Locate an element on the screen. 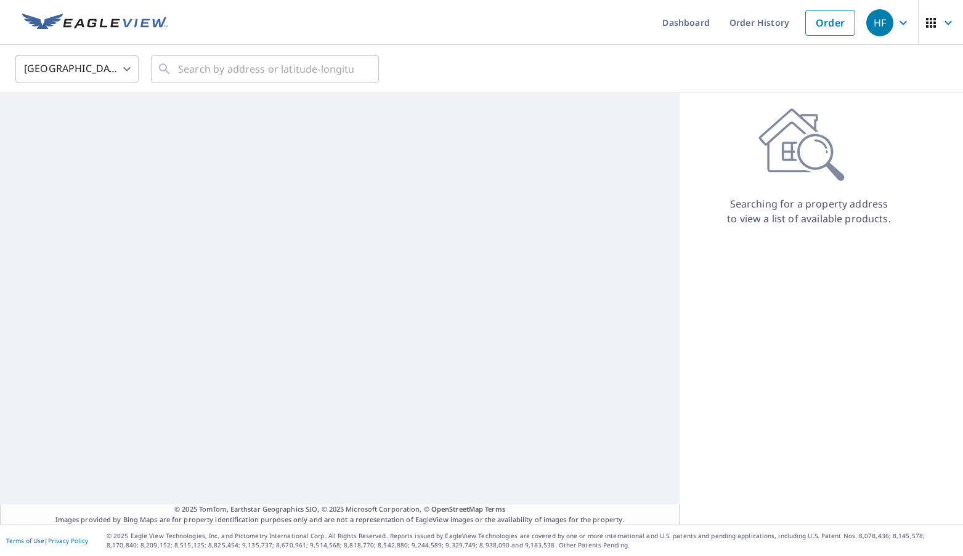  a: Terms is located at coordinates (495, 509).